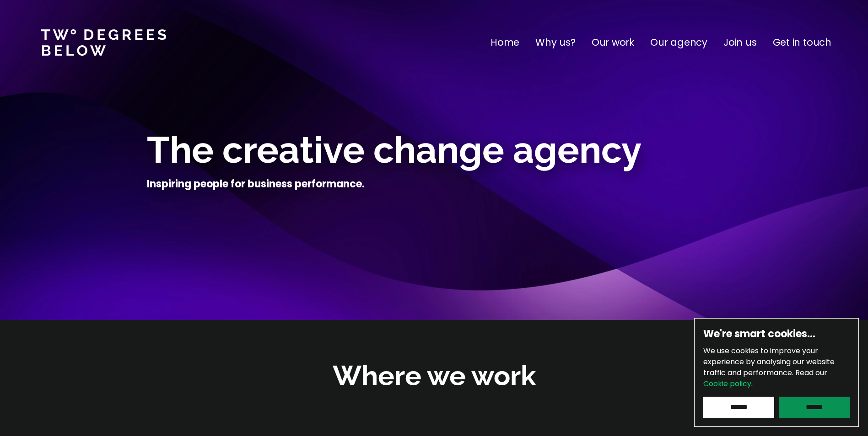  Describe the element at coordinates (678, 43) in the screenshot. I see `p: Our agency` at that location.